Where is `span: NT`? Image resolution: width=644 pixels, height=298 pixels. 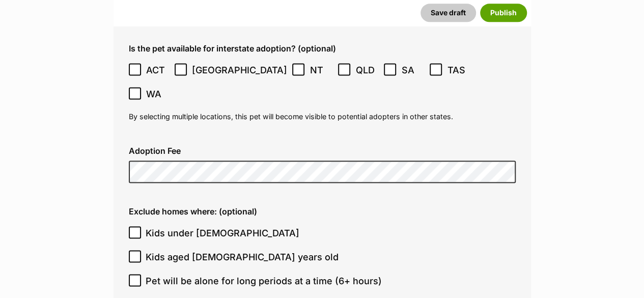
span: NT is located at coordinates (321, 70).